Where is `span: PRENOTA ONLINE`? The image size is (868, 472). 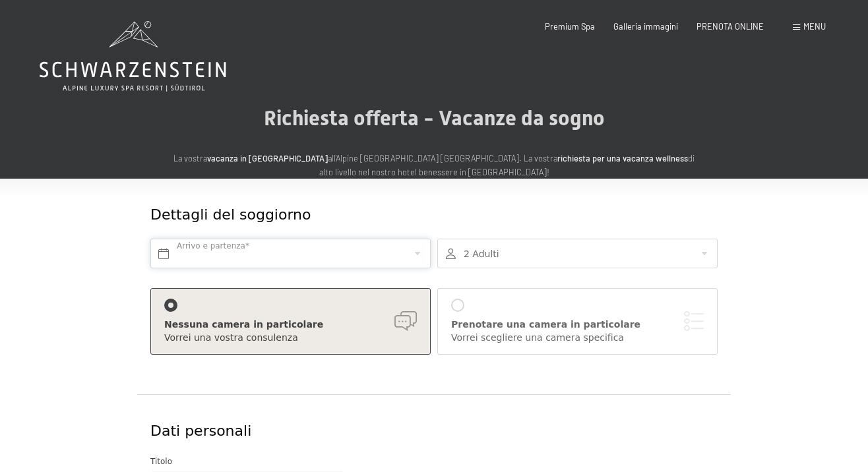 span: PRENOTA ONLINE is located at coordinates (730, 26).